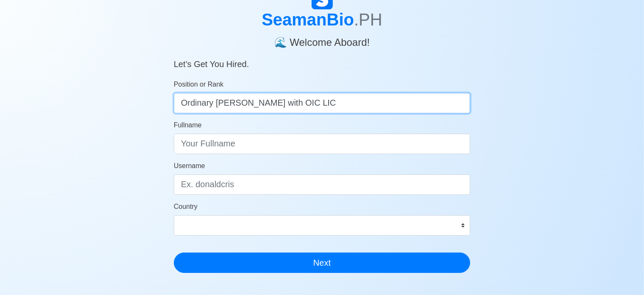  I want to click on input: Ex. donaldcris, so click(322, 185).